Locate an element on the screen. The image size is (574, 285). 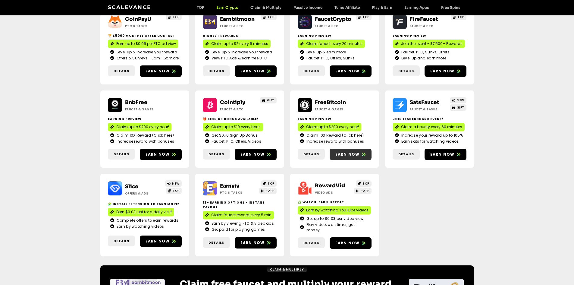
span: Claim up to $10 every hour! is located at coordinates (236, 127).